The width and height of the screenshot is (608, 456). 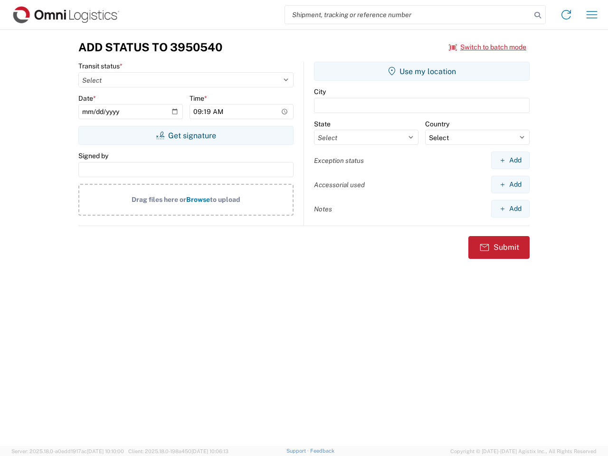 What do you see at coordinates (322, 124) in the screenshot?
I see `label: State` at bounding box center [322, 124].